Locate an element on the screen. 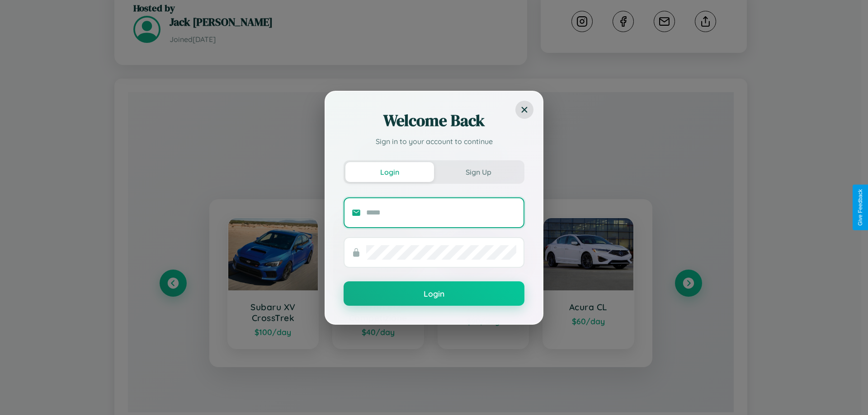  p: Sign in to your account to continue is located at coordinates (434, 142).